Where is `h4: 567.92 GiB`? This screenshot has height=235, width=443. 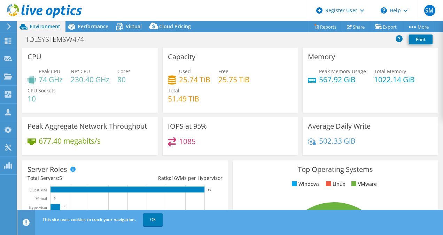 h4: 567.92 GiB is located at coordinates (342, 79).